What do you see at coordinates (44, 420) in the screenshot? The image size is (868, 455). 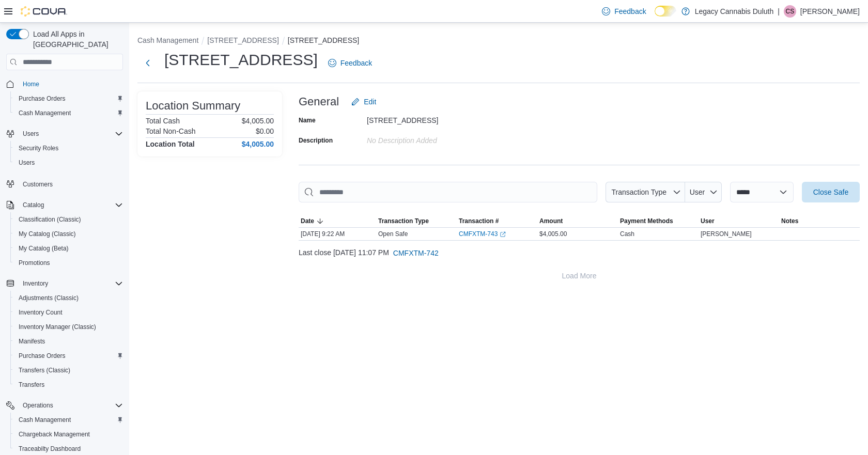 I see `a: Cash Management` at bounding box center [44, 420].